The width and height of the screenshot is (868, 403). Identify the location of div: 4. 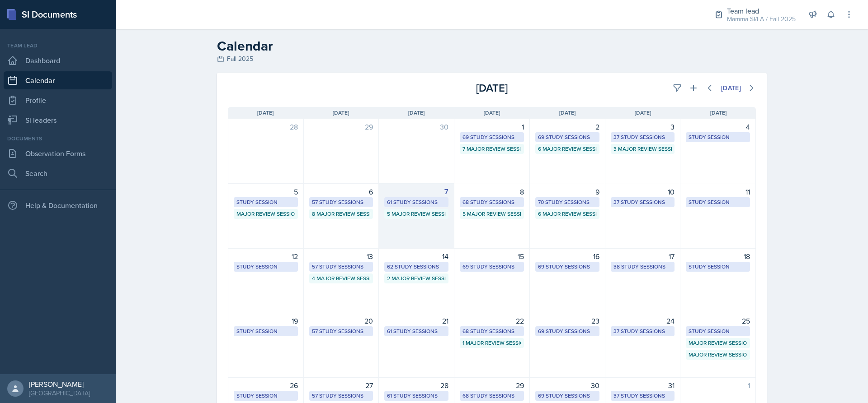
(718, 127).